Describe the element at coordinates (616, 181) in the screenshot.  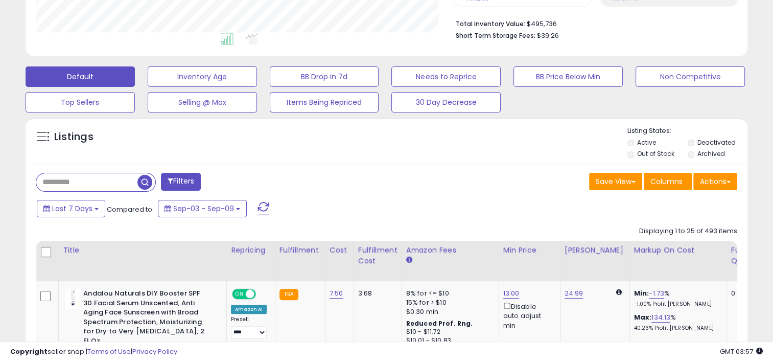
I see `button: Save View` at that location.